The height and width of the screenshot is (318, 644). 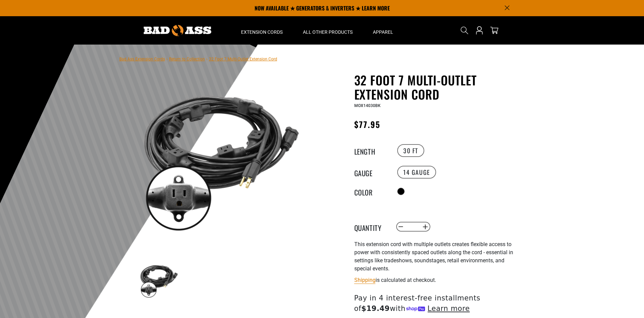 What do you see at coordinates (437, 280) in the screenshot?
I see `div: is calculated at checkout.` at bounding box center [437, 280].